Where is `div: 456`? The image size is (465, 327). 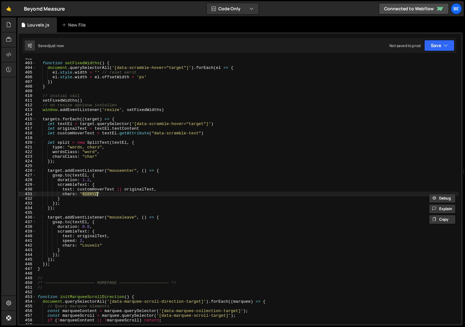
div: 456 is located at coordinates (27, 310).